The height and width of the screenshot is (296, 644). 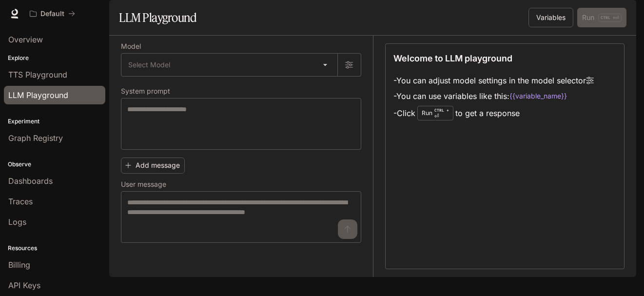 I want to click on span: Select Model, so click(x=149, y=65).